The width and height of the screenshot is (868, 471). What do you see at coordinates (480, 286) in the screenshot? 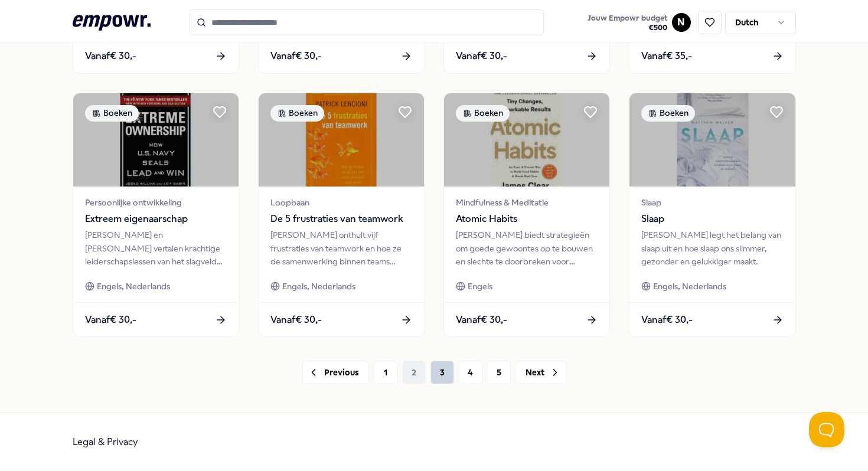
I see `span: Engels` at bounding box center [480, 286].